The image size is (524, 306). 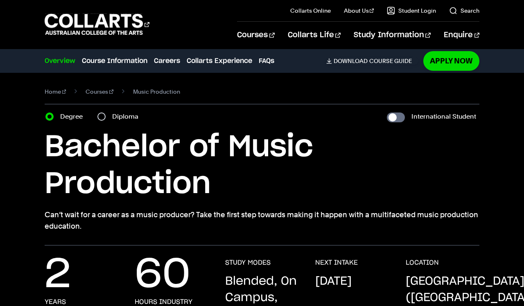 I want to click on a: Apply Now, so click(x=451, y=61).